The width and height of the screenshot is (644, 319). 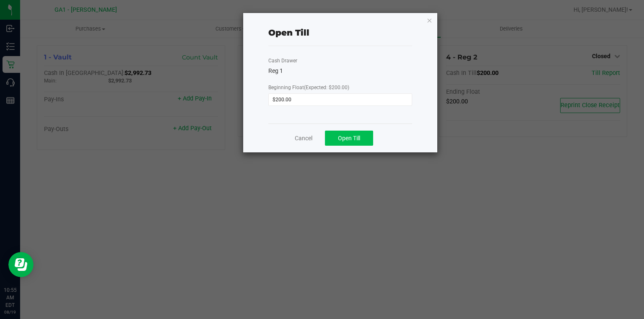 What do you see at coordinates (283, 61) in the screenshot?
I see `label: Cash Drawer` at bounding box center [283, 61].